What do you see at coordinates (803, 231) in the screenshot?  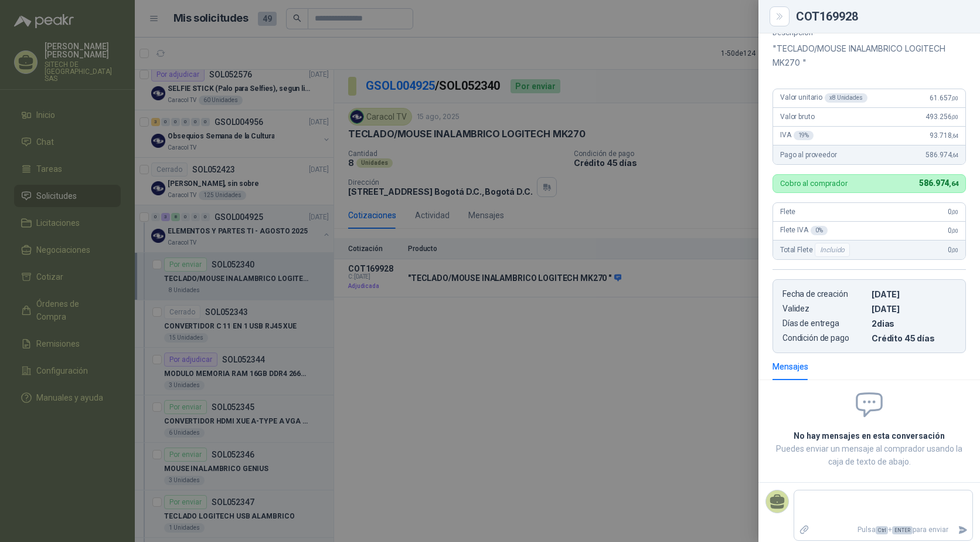 I see `span: Flete IVA` at bounding box center [803, 231].